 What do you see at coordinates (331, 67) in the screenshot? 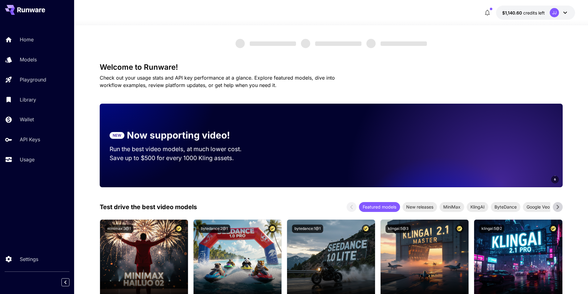
I see `h3: Welcome to Runware!` at bounding box center [331, 67].